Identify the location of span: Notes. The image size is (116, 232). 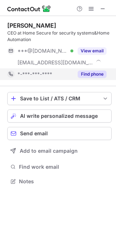
(64, 182).